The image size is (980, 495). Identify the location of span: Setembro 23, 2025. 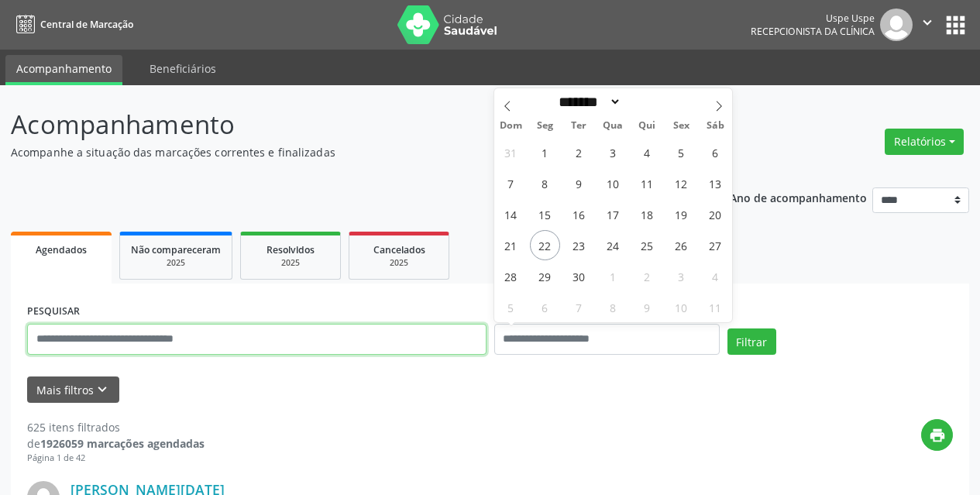
(579, 245).